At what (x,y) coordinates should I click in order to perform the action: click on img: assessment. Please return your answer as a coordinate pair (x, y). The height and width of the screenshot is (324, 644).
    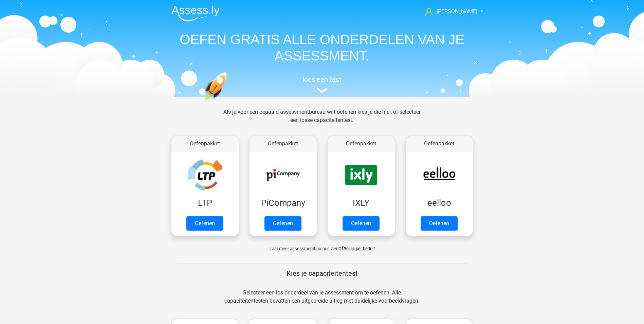
    Looking at the image, I should click on (322, 90).